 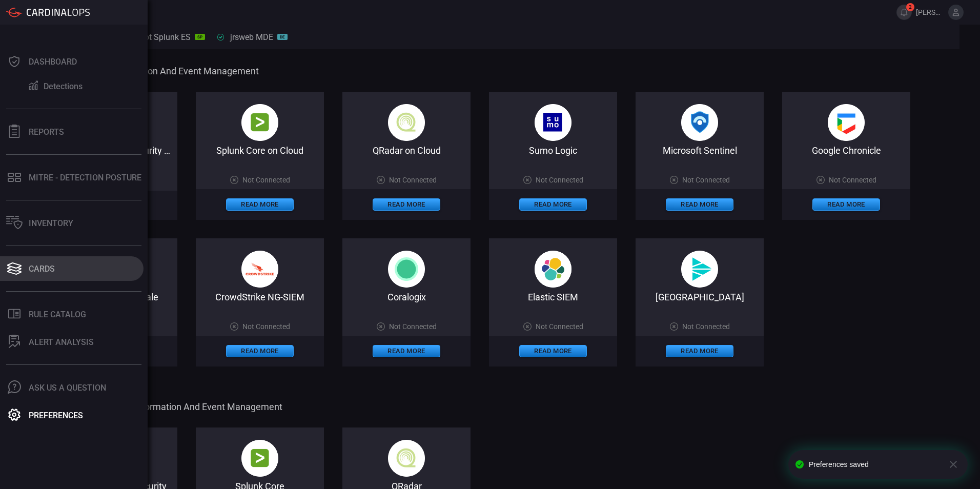 What do you see at coordinates (252, 37) in the screenshot?
I see `div: jrsweb MDE` at bounding box center [252, 37].